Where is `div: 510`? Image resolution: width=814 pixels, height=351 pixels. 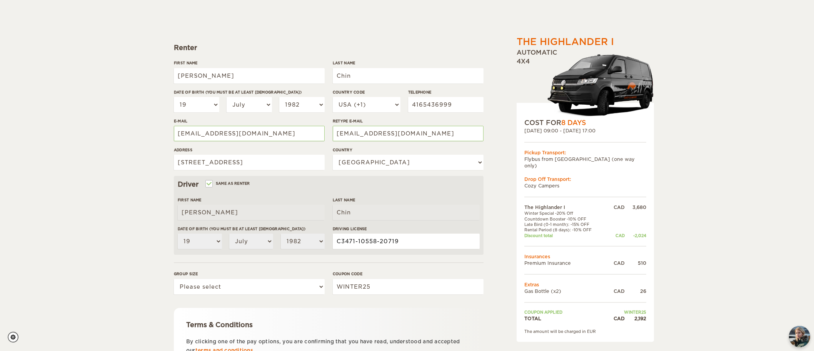 div: 510 is located at coordinates (635, 263).